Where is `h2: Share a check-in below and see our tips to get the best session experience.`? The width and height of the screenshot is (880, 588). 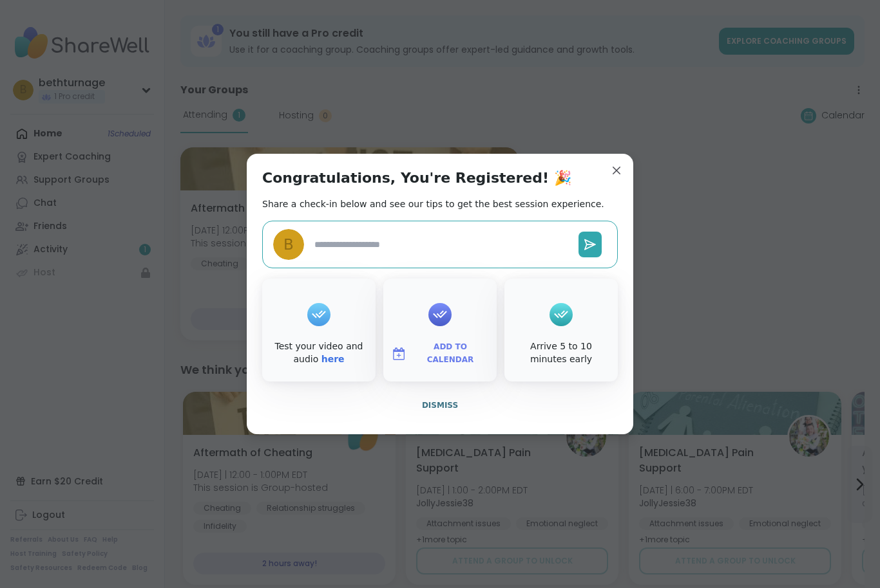 h2: Share a check-in below and see our tips to get the best session experience. is located at coordinates (433, 204).